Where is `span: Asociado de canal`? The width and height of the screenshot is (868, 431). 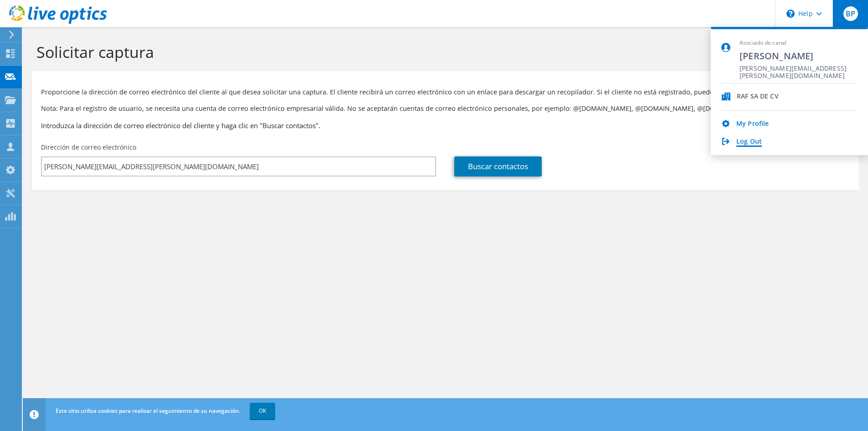
span: Asociado de canal is located at coordinates (798, 43).